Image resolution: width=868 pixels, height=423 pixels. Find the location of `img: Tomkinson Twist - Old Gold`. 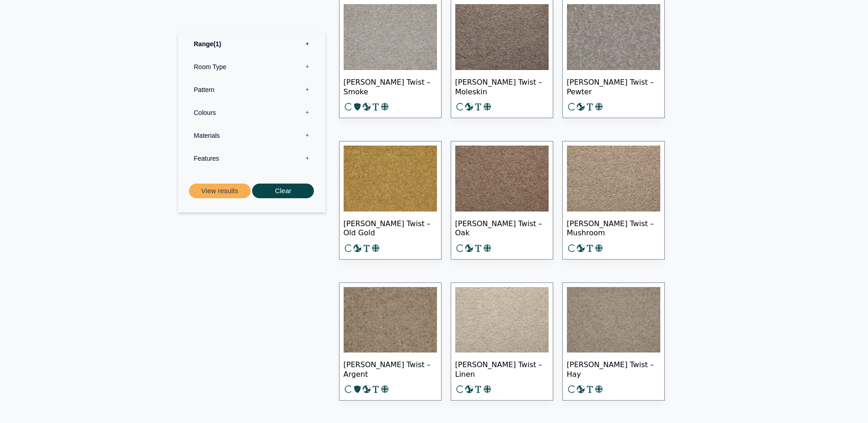

img: Tomkinson Twist - Old Gold is located at coordinates (390, 178).